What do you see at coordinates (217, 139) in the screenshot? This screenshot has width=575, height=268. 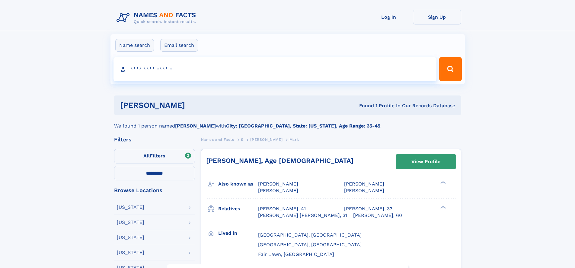 I see `a: Names and Facts` at bounding box center [217, 139].